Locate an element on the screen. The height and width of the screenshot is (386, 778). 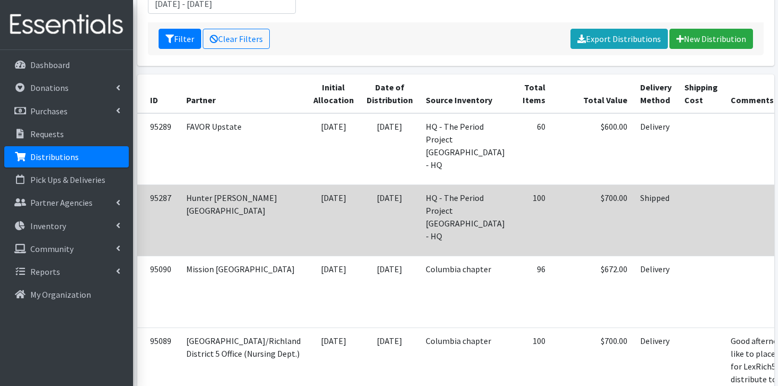
th: Total Value is located at coordinates (593, 94).